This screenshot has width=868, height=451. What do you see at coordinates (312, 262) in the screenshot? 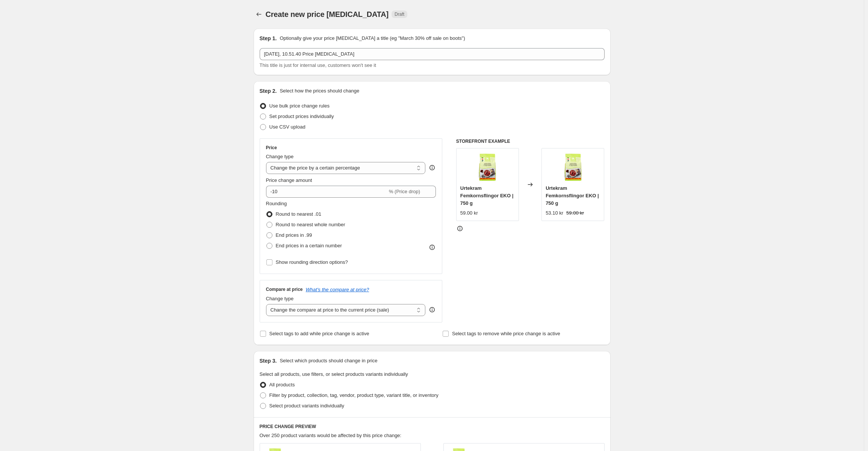
I see `span: Show rounding direction options?` at bounding box center [312, 262].